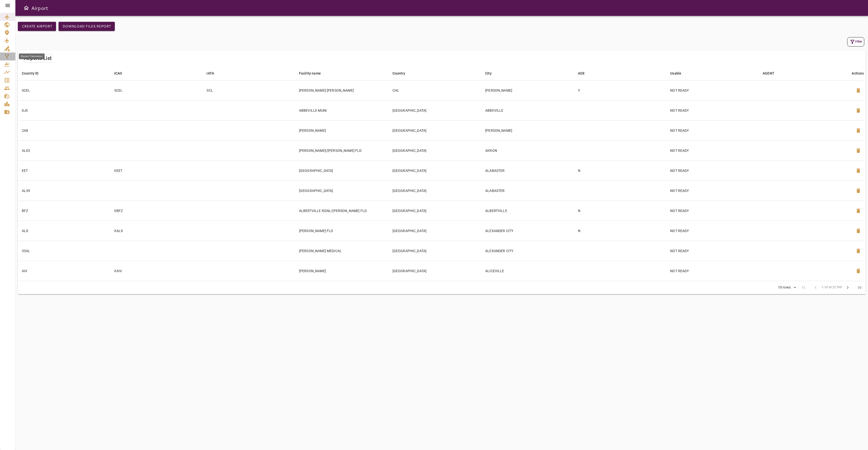 The width and height of the screenshot is (868, 450). I want to click on span: Next Page, so click(848, 288).